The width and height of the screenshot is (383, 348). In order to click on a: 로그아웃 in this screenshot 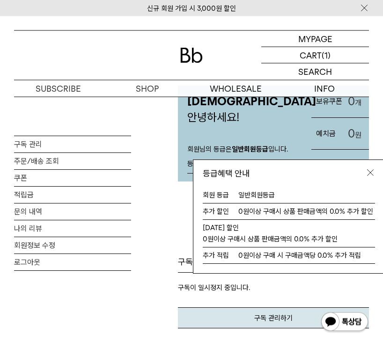, I will do `click(73, 262)`.